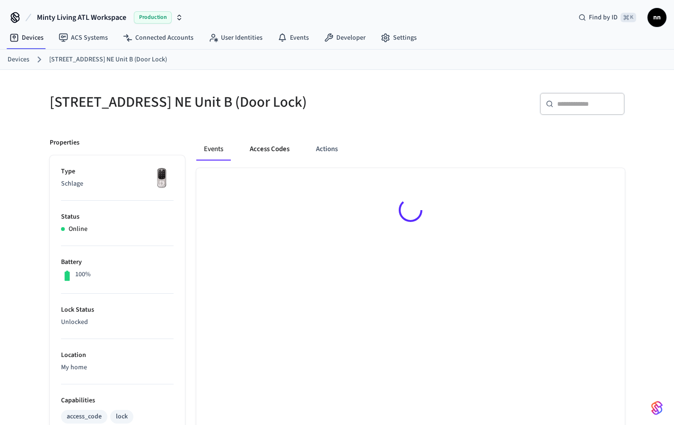 This screenshot has width=674, height=425. Describe the element at coordinates (117, 322) in the screenshot. I see `p: Unlocked` at that location.